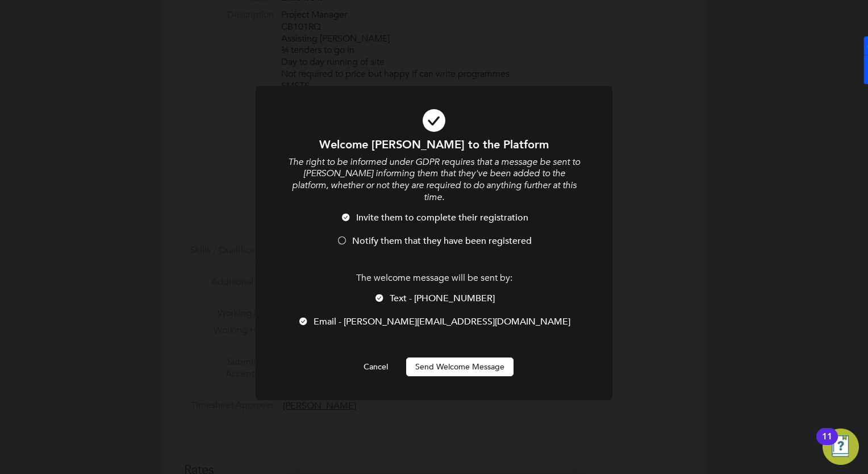 Image resolution: width=868 pixels, height=474 pixels. I want to click on button: Send Welcome Message, so click(460, 367).